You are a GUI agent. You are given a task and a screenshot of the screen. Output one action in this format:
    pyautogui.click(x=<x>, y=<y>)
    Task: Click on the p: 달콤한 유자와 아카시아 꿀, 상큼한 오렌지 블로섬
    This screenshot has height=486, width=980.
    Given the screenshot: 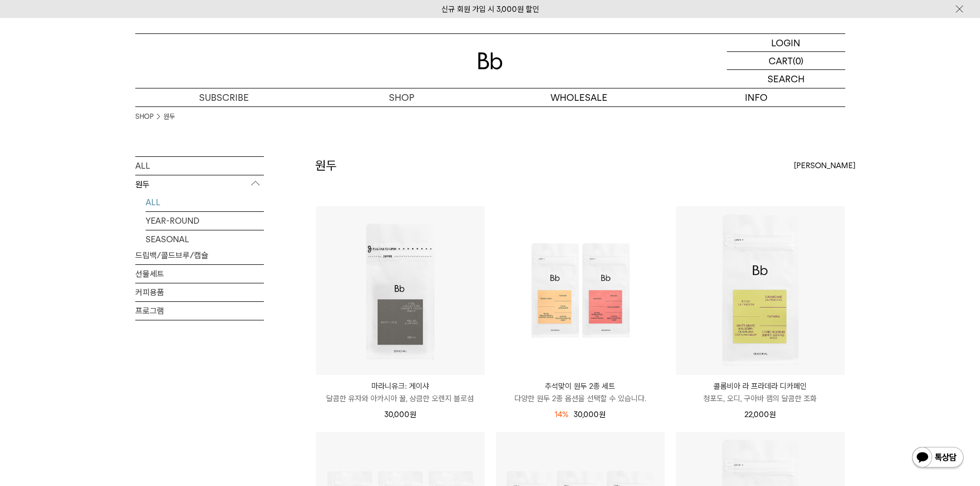 What is the action you would take?
    pyautogui.click(x=400, y=399)
    